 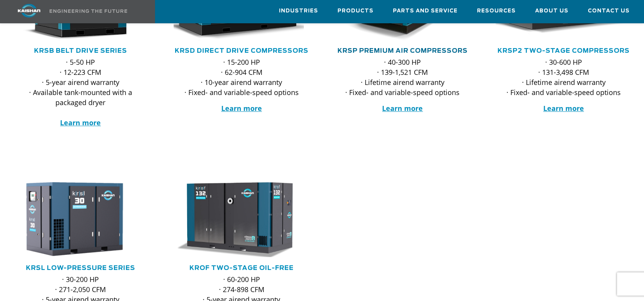 I want to click on span: Resources, so click(x=496, y=11).